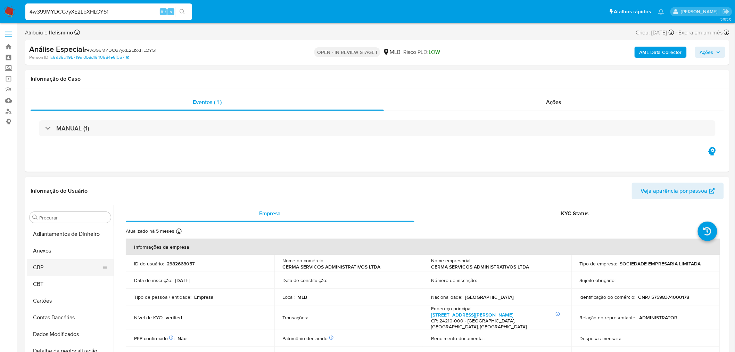 The image size is (735, 352). What do you see at coordinates (181, 263) in the screenshot?
I see `p: 2382668057` at bounding box center [181, 263].